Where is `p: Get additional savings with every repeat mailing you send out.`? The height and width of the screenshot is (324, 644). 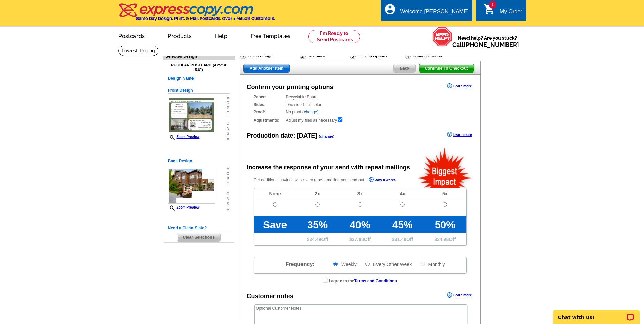
p: Get additional savings with every repeat mailing you send out. is located at coordinates (332, 180).